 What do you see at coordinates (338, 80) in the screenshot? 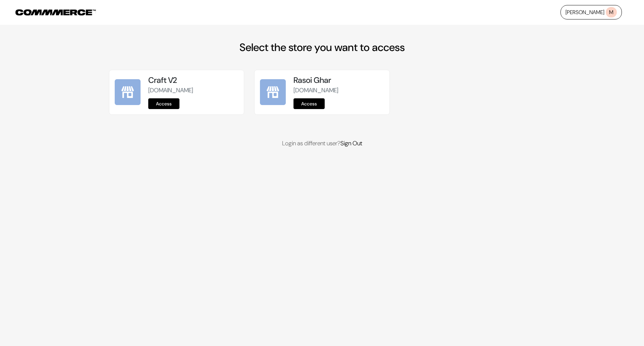
I see `h5: Rasoi Ghar` at bounding box center [338, 80].